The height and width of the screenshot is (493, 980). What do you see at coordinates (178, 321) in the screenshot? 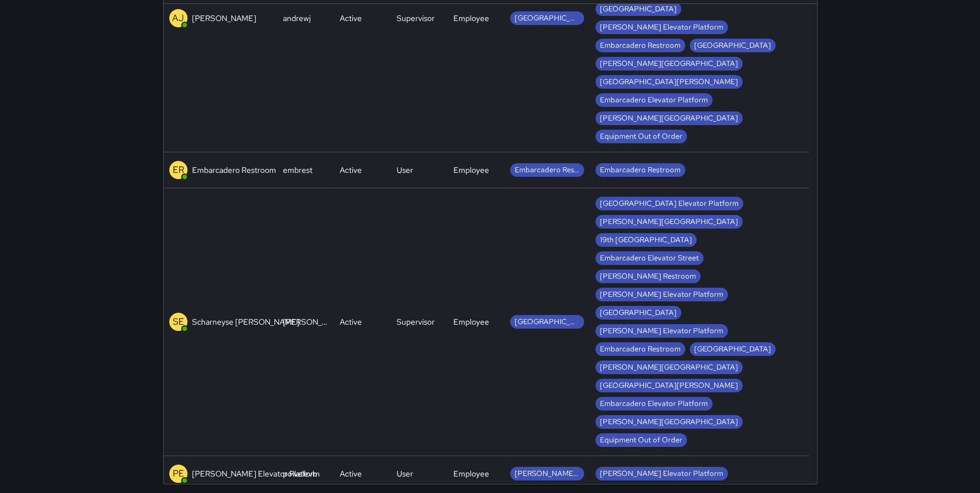
I see `p: SE` at bounding box center [178, 321].